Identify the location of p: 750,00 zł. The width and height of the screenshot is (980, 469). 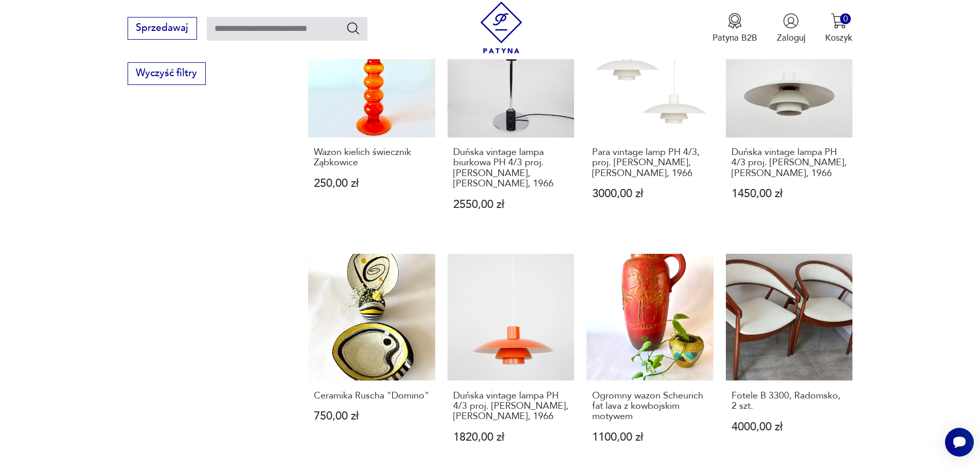
(371, 415).